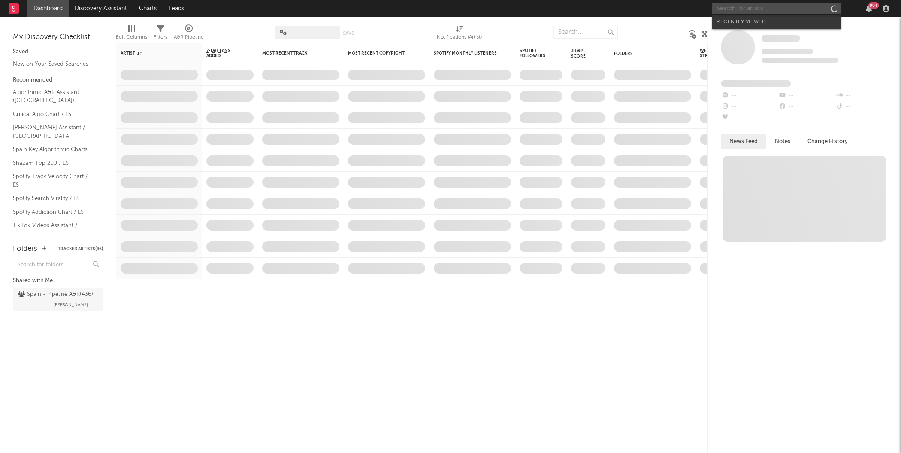 This screenshot has height=453, width=901. Describe the element at coordinates (54, 198) in the screenshot. I see `a: Spotify Search Virality / ES` at that location.